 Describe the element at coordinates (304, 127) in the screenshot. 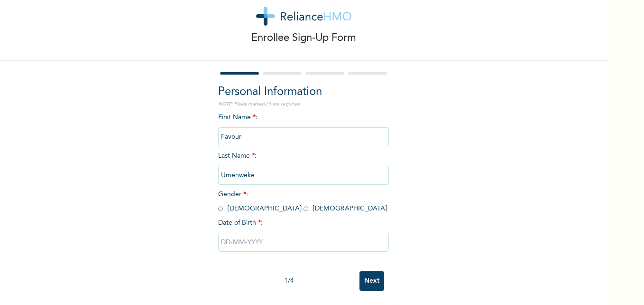

I see `span: First Name :` at that location.